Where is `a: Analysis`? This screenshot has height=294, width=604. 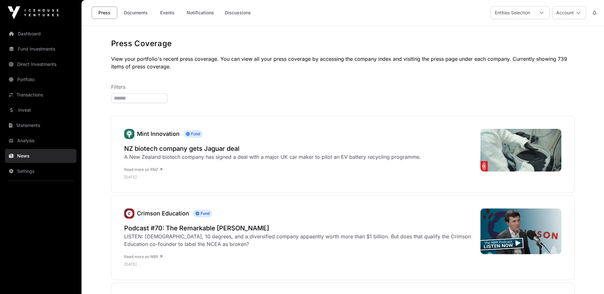
a: Analysis is located at coordinates (41, 141).